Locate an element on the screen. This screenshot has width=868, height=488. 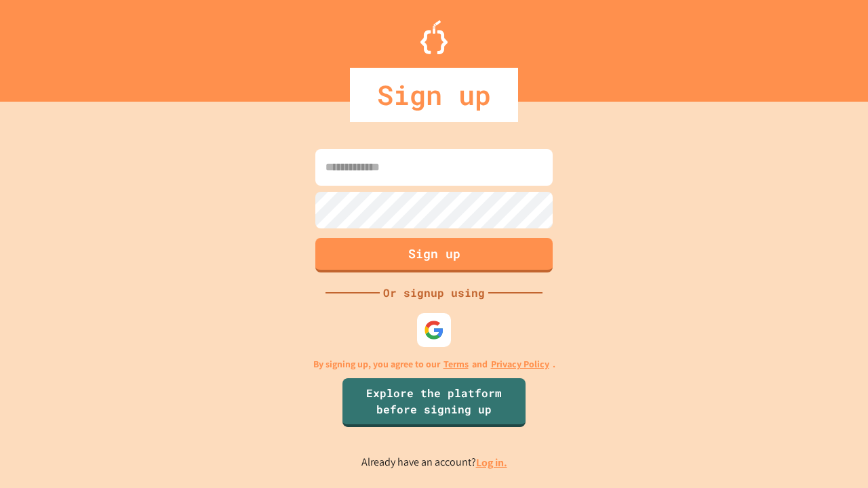
p: By signing up, you agree to our and . is located at coordinates (434, 364).